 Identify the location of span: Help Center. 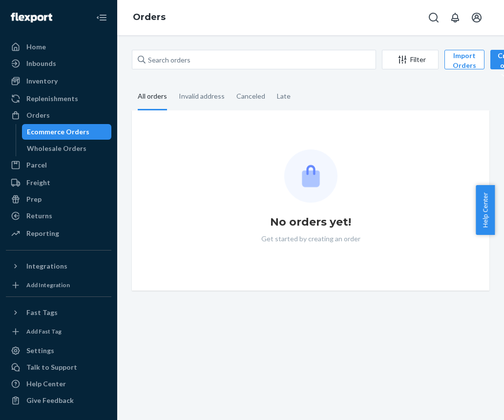
(485, 210).